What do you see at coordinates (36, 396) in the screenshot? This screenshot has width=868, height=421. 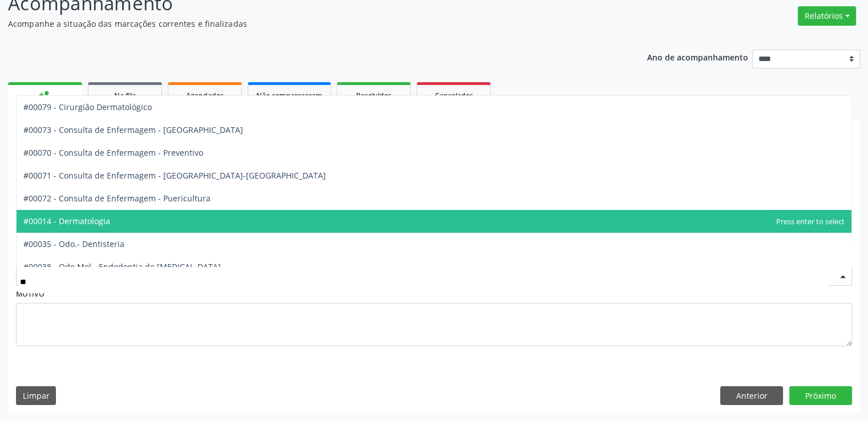 I see `button: Limpar` at bounding box center [36, 396].